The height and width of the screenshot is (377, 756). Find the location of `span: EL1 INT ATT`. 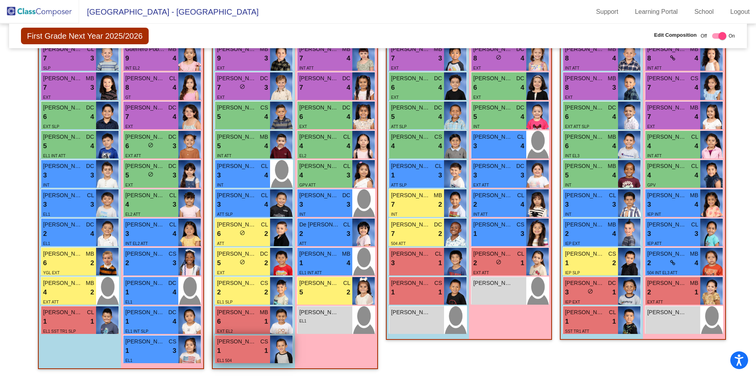

span: EL1 INT ATT is located at coordinates (54, 156).